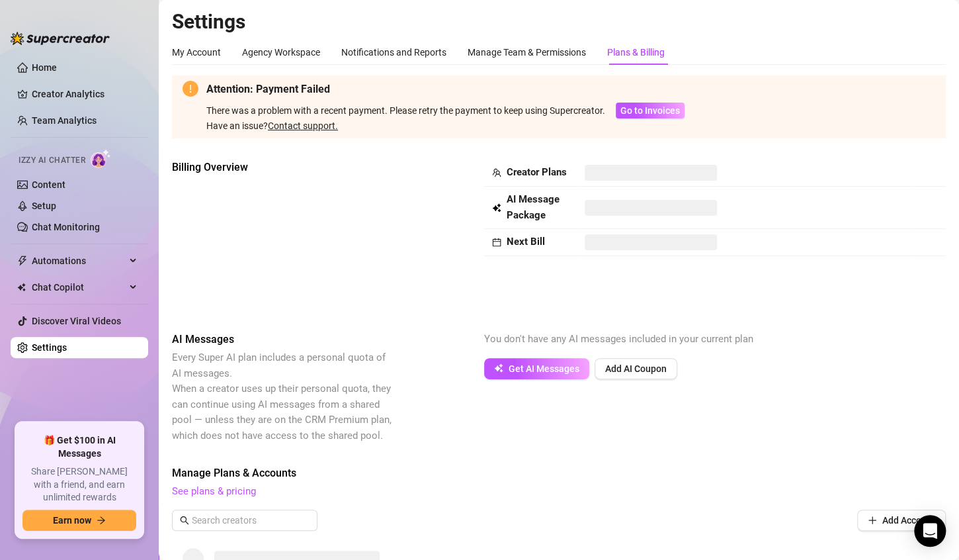 This screenshot has width=959, height=560. Describe the element at coordinates (101, 520) in the screenshot. I see `span: arrow-right` at that location.